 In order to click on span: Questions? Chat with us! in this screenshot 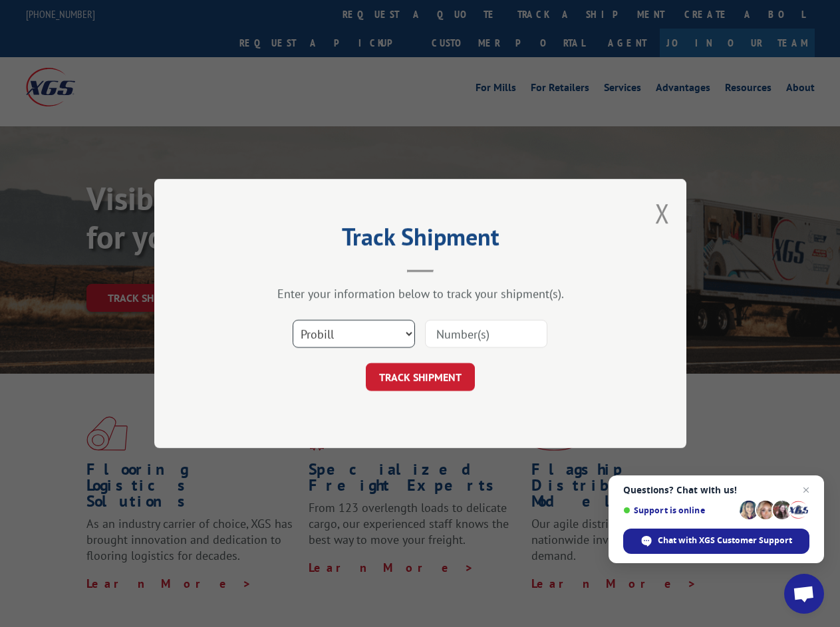, I will do `click(717, 490)`.